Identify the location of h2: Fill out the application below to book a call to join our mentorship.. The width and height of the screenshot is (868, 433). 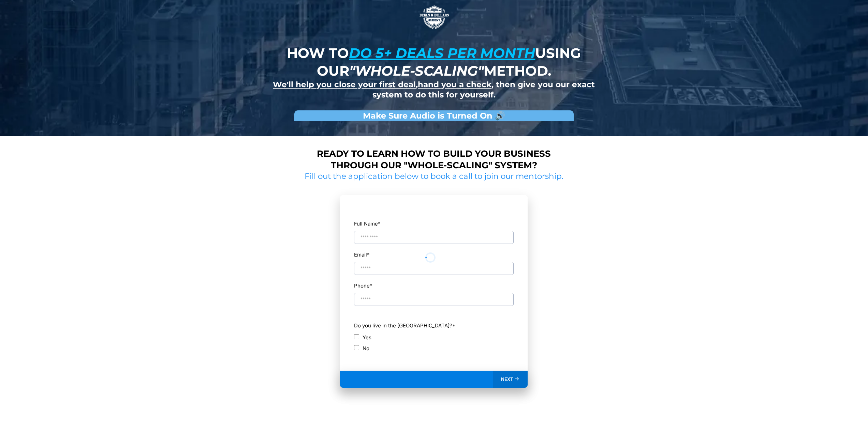
(434, 176).